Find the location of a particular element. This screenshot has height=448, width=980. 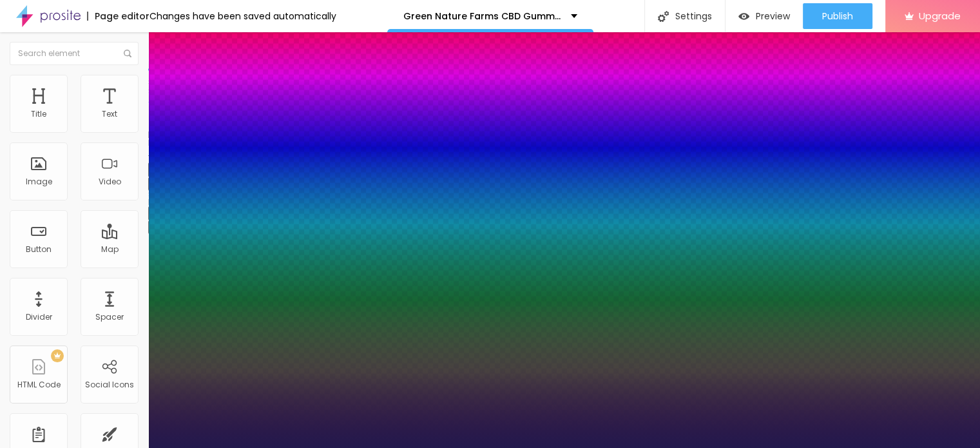

div: Map is located at coordinates (110, 249).